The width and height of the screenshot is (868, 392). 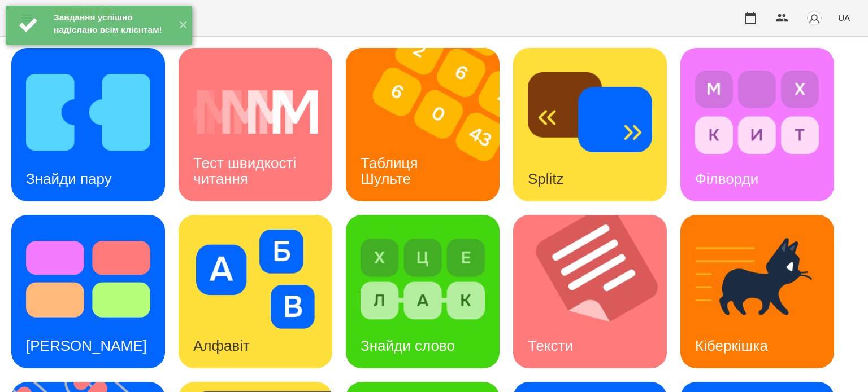 I want to click on img: Знайди слово, so click(x=423, y=279).